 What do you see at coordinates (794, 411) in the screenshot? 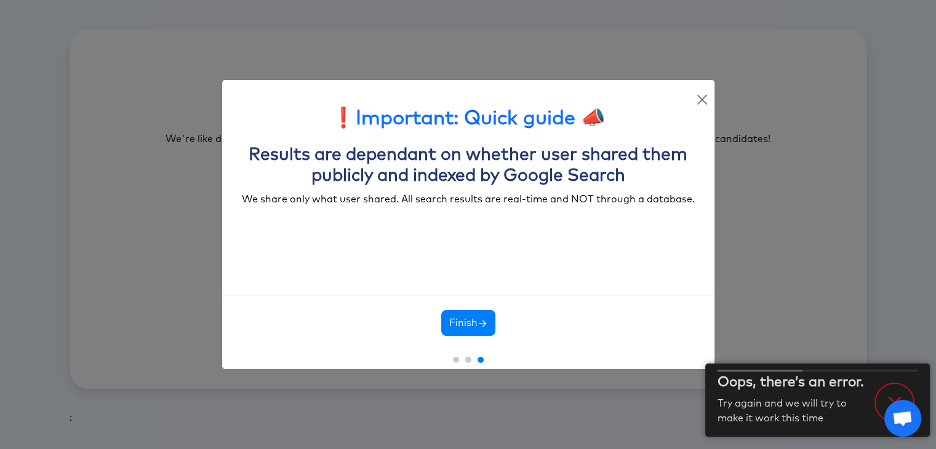
I see `p: Try again and we will try to make it work this time` at bounding box center [794, 411].